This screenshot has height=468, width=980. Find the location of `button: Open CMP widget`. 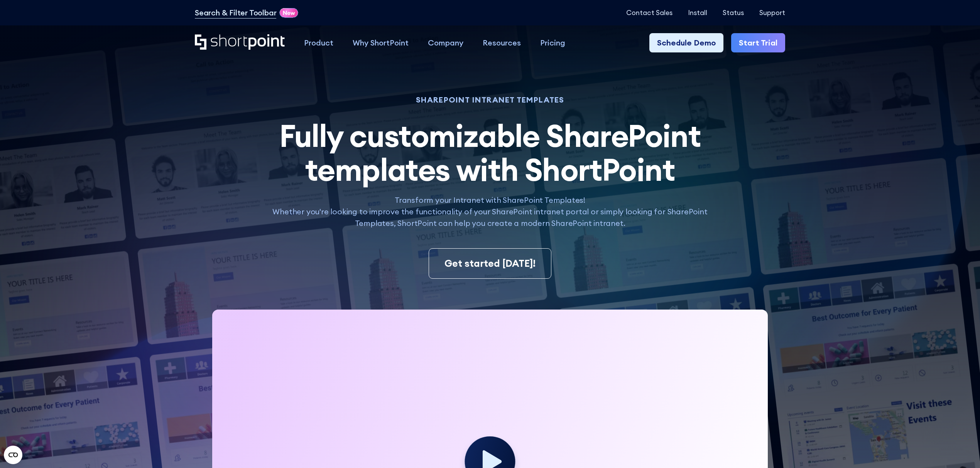

button: Open CMP widget is located at coordinates (13, 455).